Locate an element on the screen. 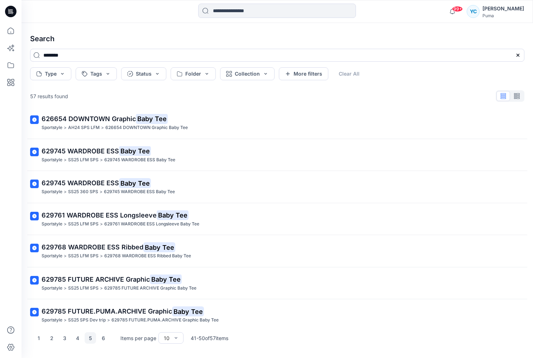 The image size is (533, 358). p: Items per page is located at coordinates (138, 338).